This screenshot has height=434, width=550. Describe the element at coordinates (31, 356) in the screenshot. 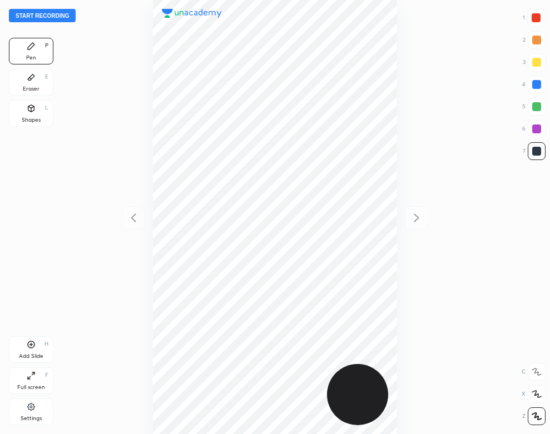

I see `div: Add Slide` at that location.